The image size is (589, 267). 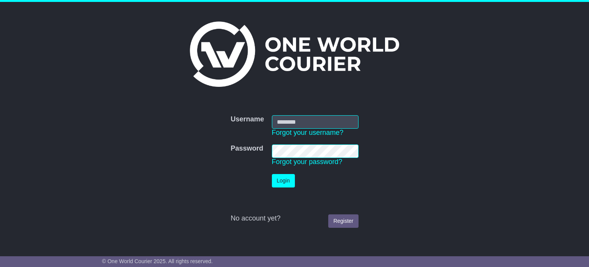 I want to click on div: No account yet?, so click(x=294, y=218).